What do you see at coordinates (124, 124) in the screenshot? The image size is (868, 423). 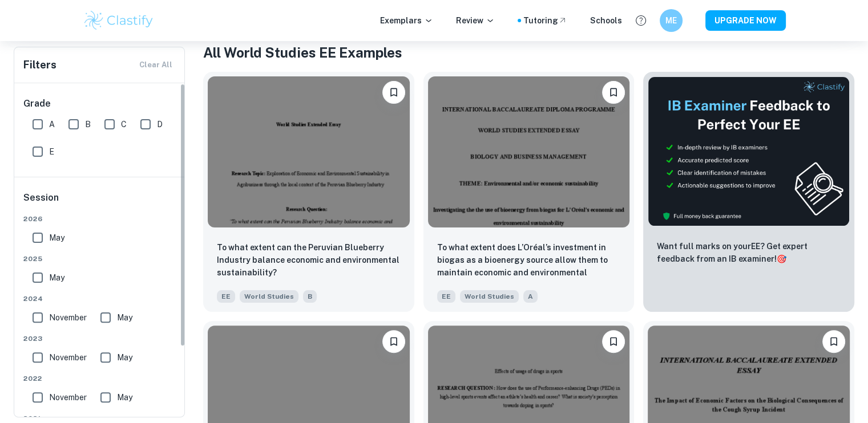 I see `span: C` at bounding box center [124, 124].